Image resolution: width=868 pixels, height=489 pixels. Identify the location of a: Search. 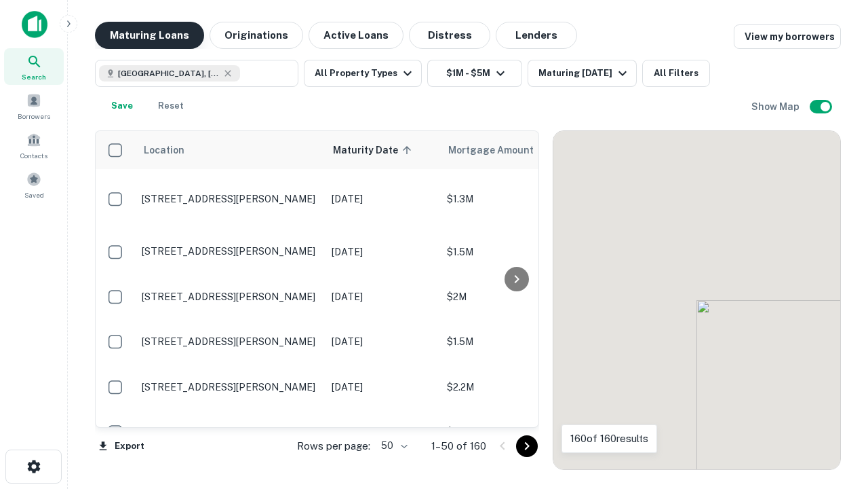
(34, 67).